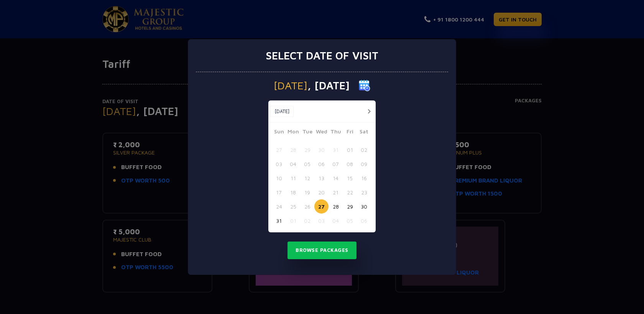 This screenshot has height=314, width=644. Describe the element at coordinates (293, 192) in the screenshot. I see `button: 18` at that location.